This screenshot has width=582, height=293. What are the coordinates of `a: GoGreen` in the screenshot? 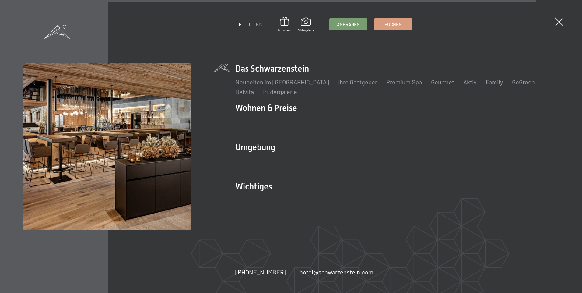 It's located at (524, 82).